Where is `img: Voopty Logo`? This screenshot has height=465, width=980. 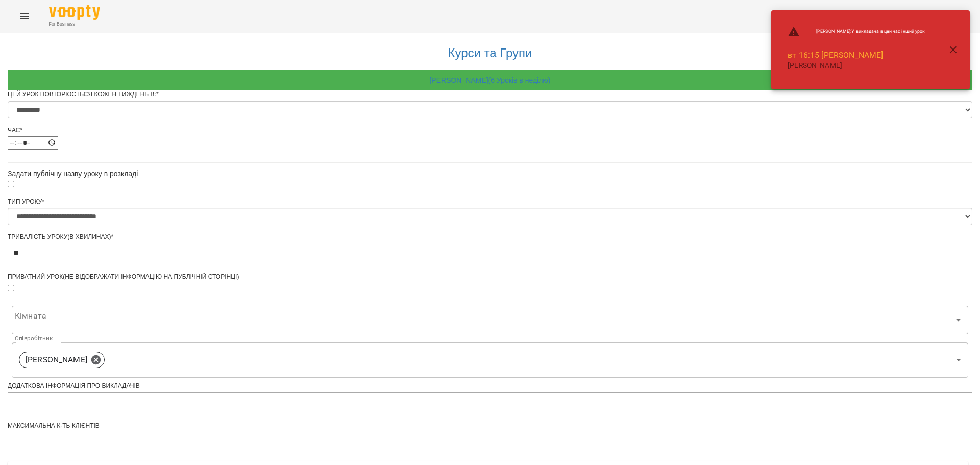
img: Voopty Logo is located at coordinates (75, 12).